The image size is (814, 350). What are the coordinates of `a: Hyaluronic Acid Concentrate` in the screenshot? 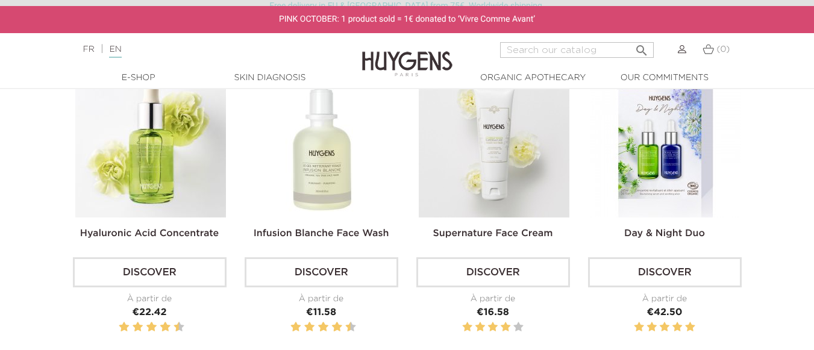 It's located at (150, 234).